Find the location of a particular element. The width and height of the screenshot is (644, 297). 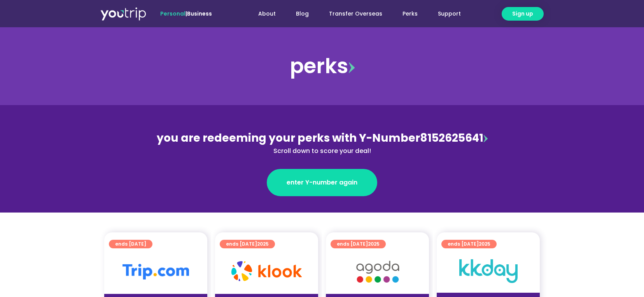

a: About is located at coordinates (267, 14).